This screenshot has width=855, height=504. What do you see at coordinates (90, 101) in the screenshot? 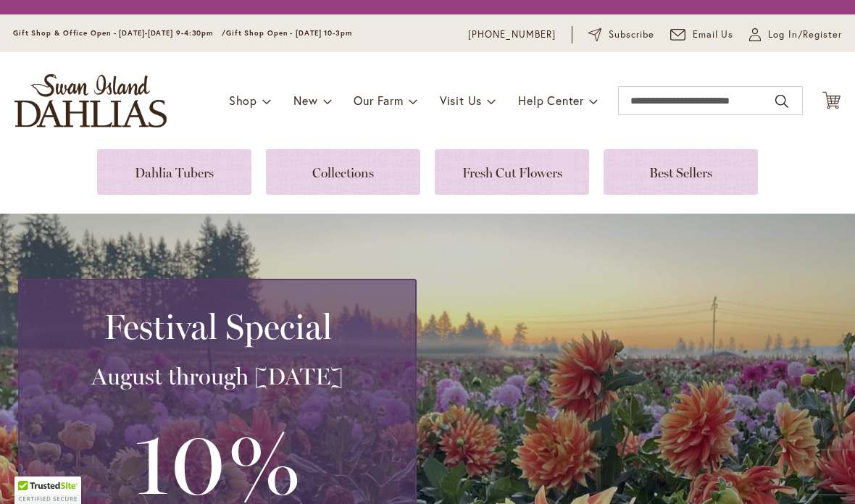
I see `a: store logo` at bounding box center [90, 101].